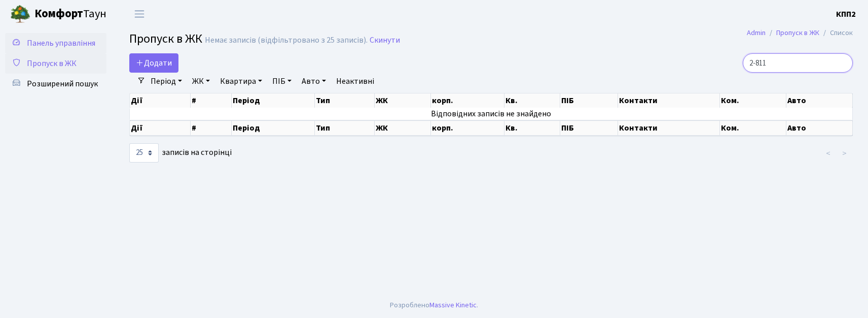  Describe the element at coordinates (20, 14) in the screenshot. I see `img: logo.png` at that location.